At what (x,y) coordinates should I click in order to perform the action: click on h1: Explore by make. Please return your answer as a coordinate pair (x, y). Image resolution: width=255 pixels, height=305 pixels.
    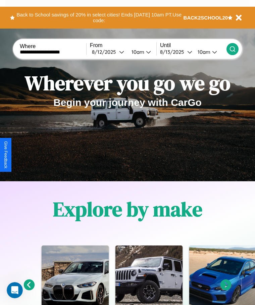
    Looking at the image, I should click on (128, 209).